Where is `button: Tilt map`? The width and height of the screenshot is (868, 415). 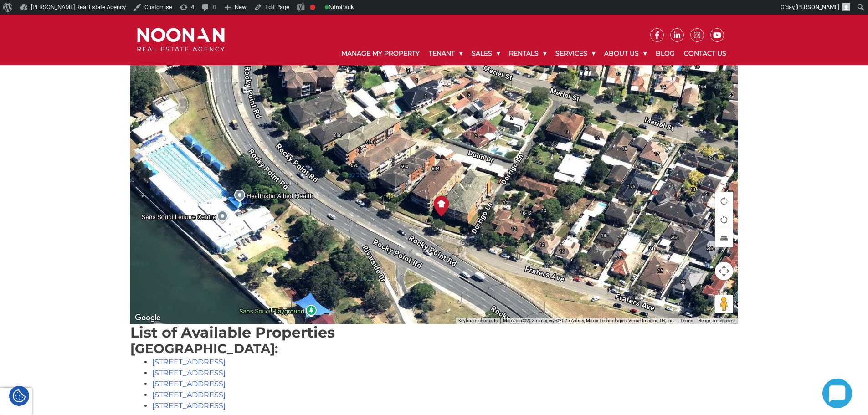 button: Tilt map is located at coordinates (724, 239).